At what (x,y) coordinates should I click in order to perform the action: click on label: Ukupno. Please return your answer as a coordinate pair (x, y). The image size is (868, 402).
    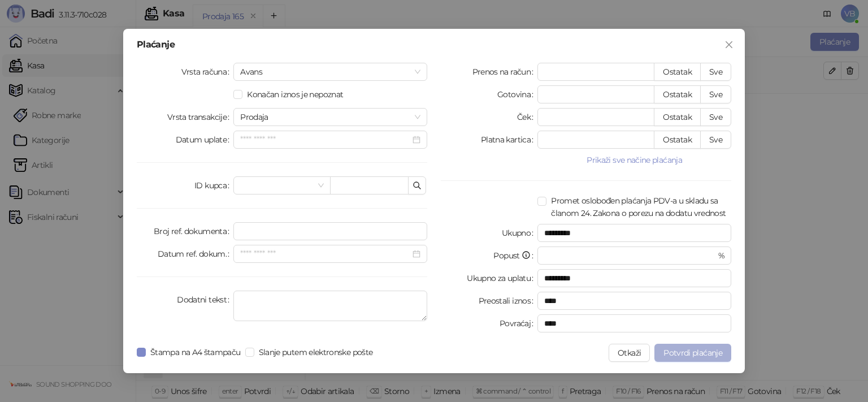
    Looking at the image, I should click on (520, 233).